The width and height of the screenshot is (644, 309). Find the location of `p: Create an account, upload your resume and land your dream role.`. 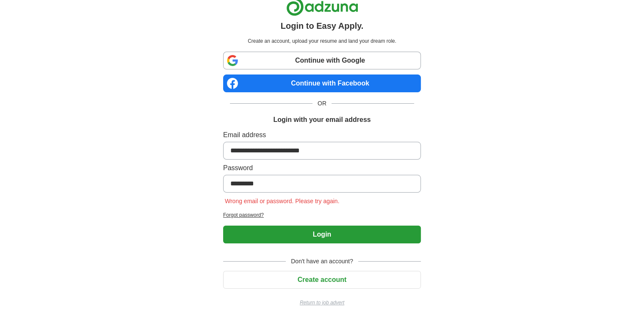

p: Create an account, upload your resume and land your dream role. is located at coordinates (322, 41).